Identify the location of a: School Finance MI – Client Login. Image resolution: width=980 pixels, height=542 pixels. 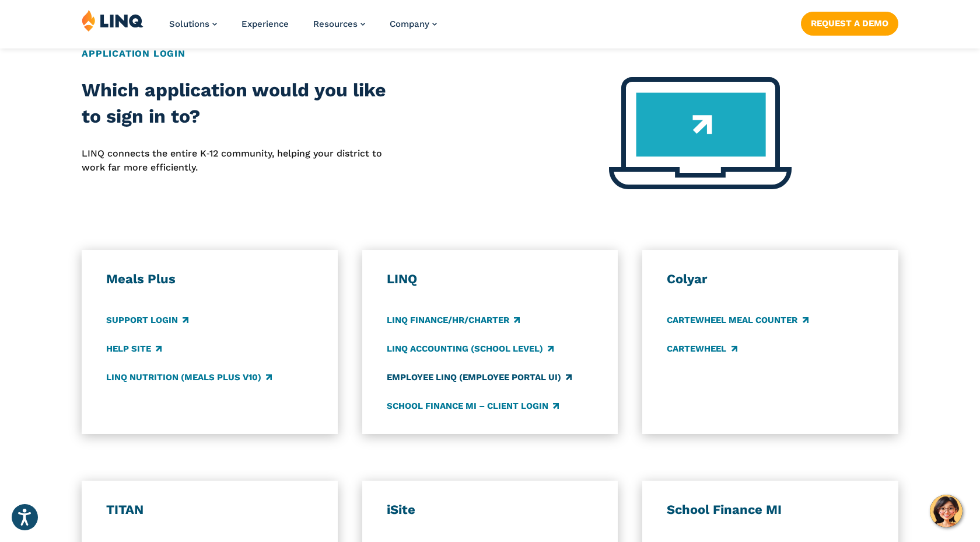
(473, 406).